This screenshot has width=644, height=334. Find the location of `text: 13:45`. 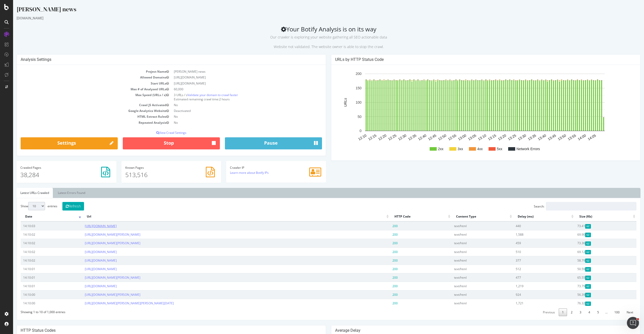

text: 13:45 is located at coordinates (539, 137).